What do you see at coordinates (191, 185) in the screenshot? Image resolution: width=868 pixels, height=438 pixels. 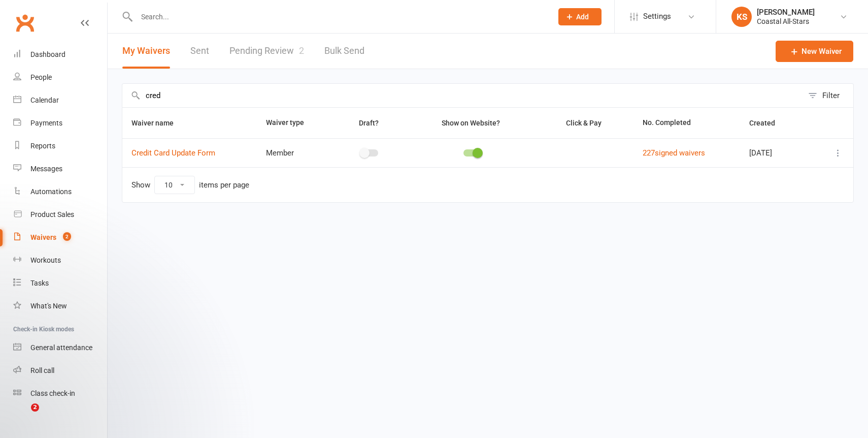 I see `div: Show` at bounding box center [191, 185].